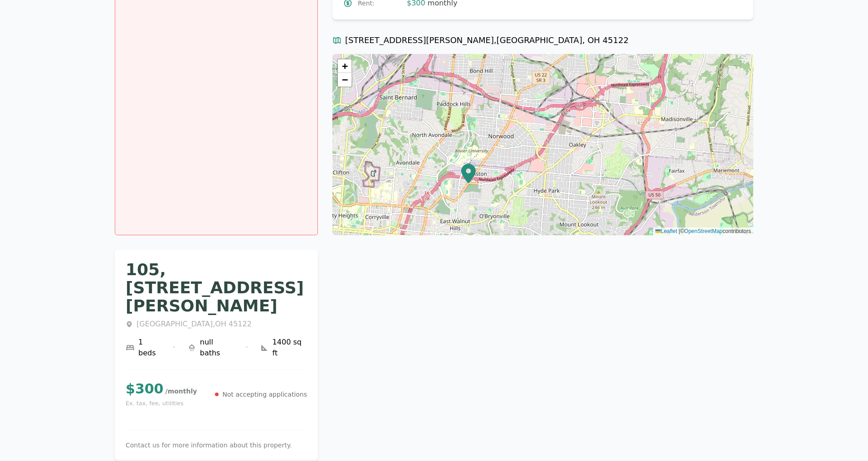  What do you see at coordinates (704, 231) in the screenshot?
I see `a: OpenStreetMap` at bounding box center [704, 231].